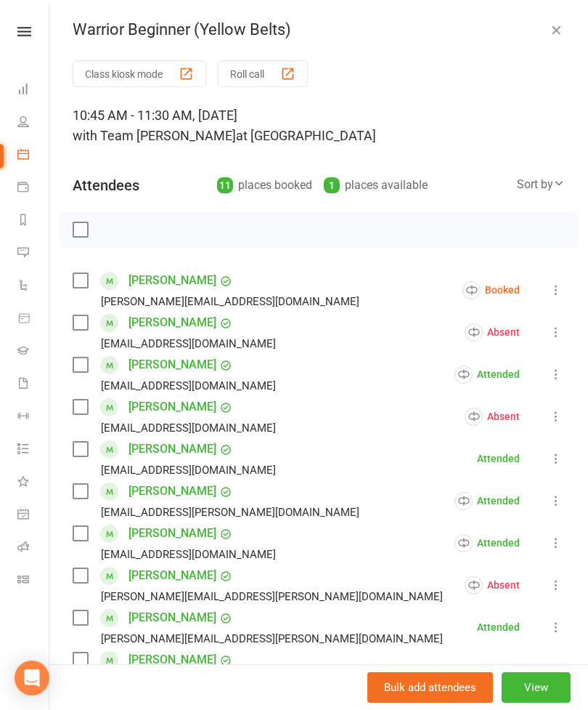 This screenshot has height=710, width=588. What do you see at coordinates (33, 581) in the screenshot?
I see `a: Class kiosk mode` at bounding box center [33, 581].